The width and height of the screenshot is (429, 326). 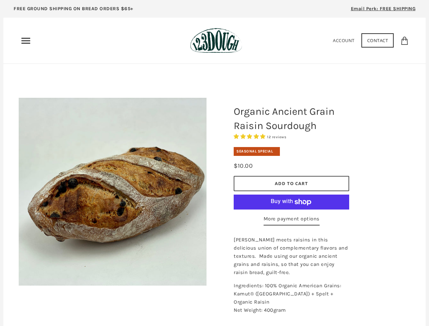 What do you see at coordinates (26, 41) in the screenshot?
I see `nav: Primary` at bounding box center [26, 41].